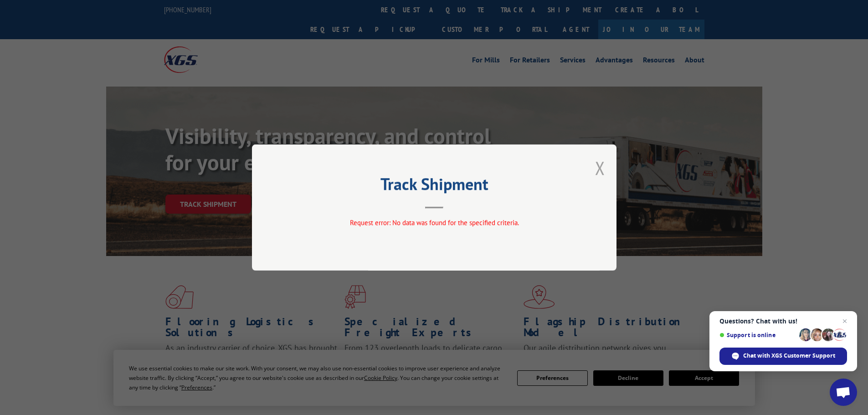 The height and width of the screenshot is (415, 868). I want to click on span: Request error: No data was found for the specified criteria., so click(434, 222).